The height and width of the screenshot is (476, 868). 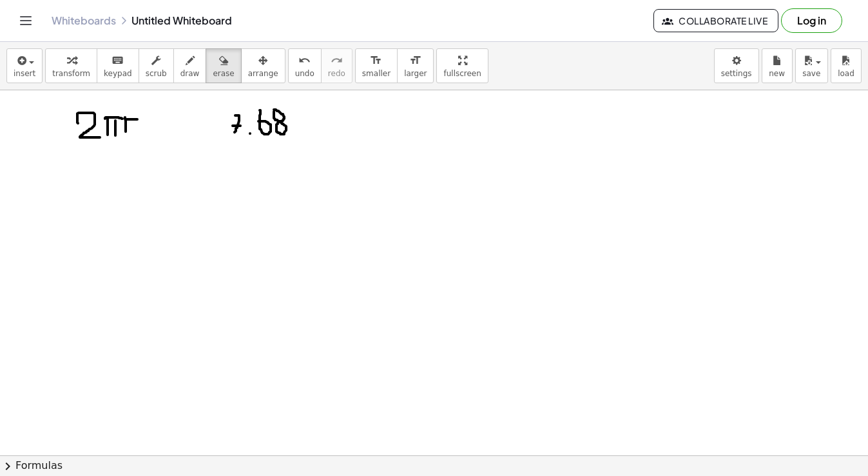 I want to click on button: undoundo, so click(x=305, y=66).